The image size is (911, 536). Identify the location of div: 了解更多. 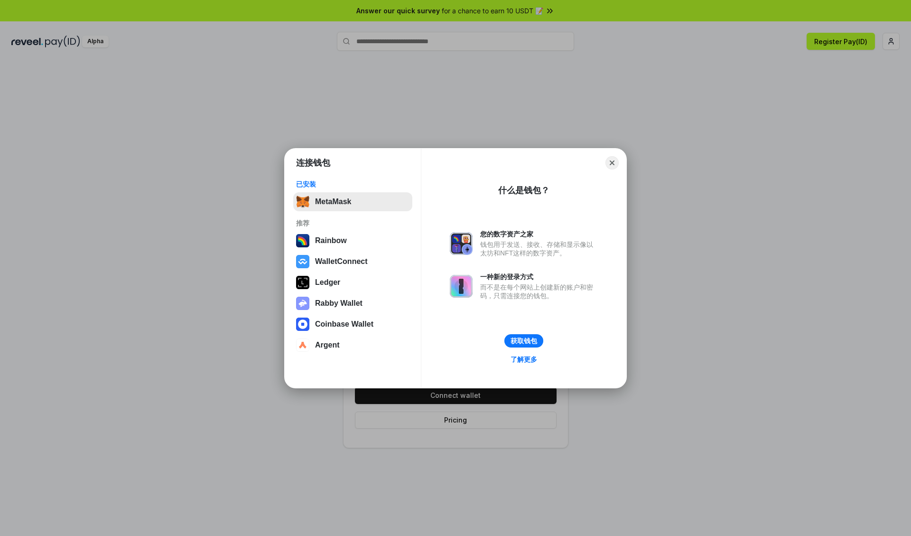
(524, 359).